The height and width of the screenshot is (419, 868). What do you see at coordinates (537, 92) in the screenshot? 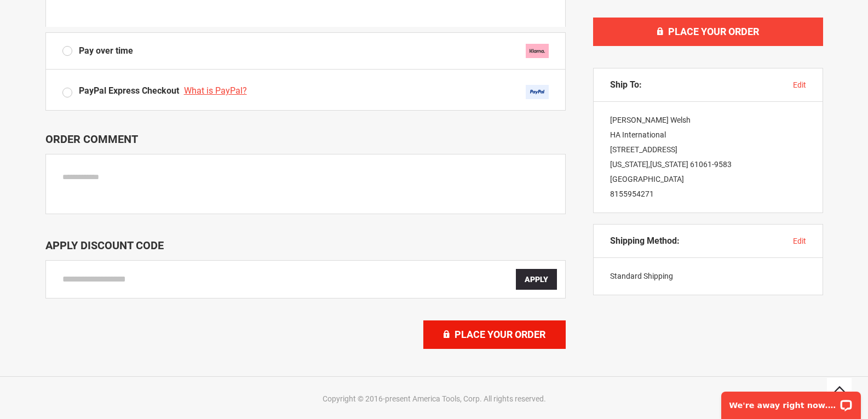
I see `img: Acceptance Mark` at bounding box center [537, 92].